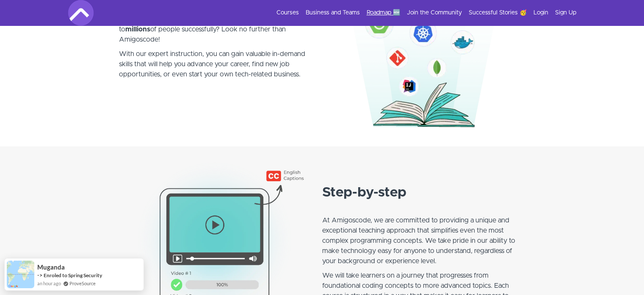 The width and height of the screenshot is (644, 295). What do you see at coordinates (435, 13) in the screenshot?
I see `a: Join the Community` at bounding box center [435, 13].